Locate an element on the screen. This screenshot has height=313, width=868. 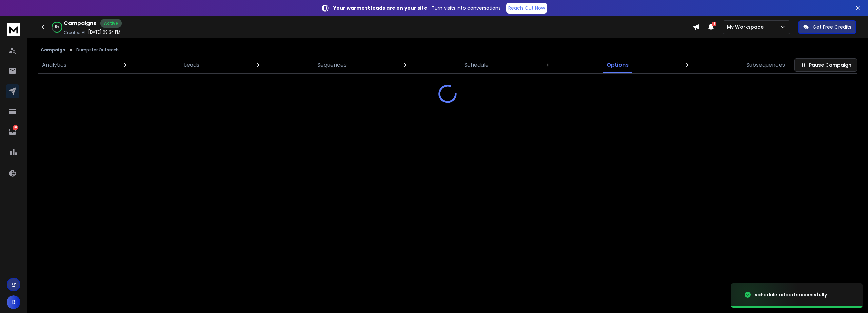
button: Campaign is located at coordinates (53, 50).